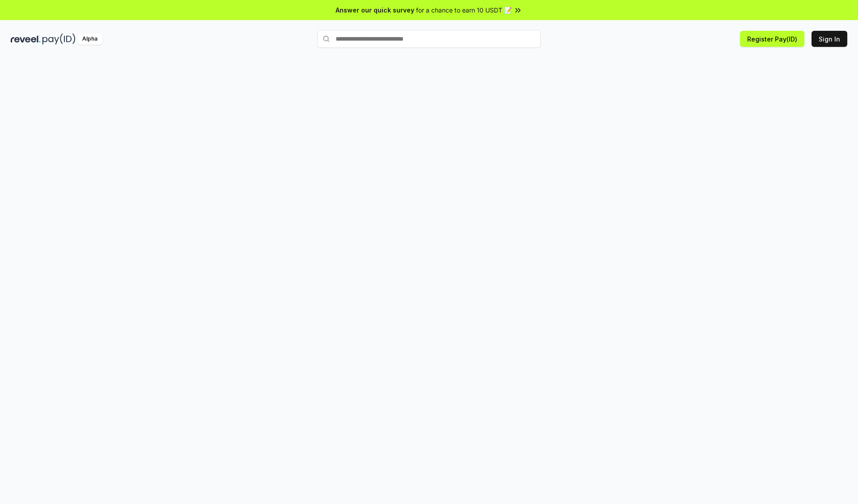 The height and width of the screenshot is (504, 858). Describe the element at coordinates (26, 39) in the screenshot. I see `img: reveel_dark` at that location.